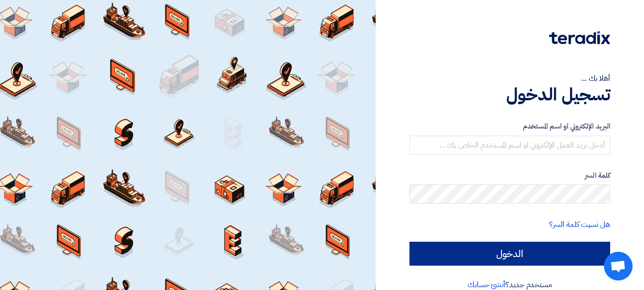 Image resolution: width=644 pixels, height=290 pixels. Describe the element at coordinates (510, 126) in the screenshot. I see `label: البريد الإلكتروني او اسم المستخدم` at that location.